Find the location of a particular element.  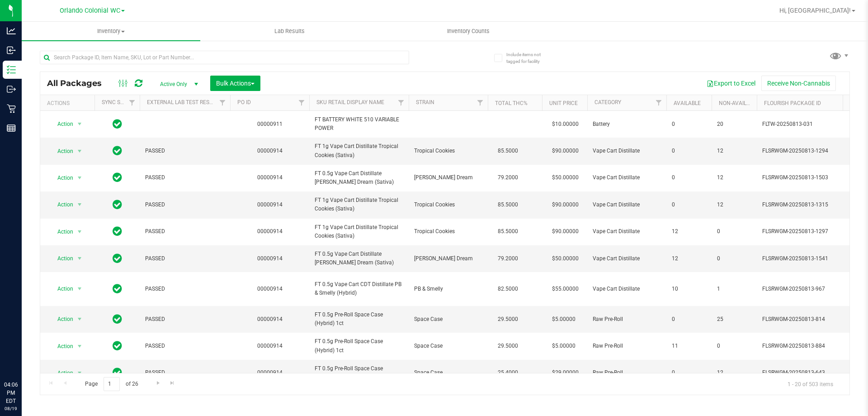

span: All Packages is located at coordinates (78, 83).